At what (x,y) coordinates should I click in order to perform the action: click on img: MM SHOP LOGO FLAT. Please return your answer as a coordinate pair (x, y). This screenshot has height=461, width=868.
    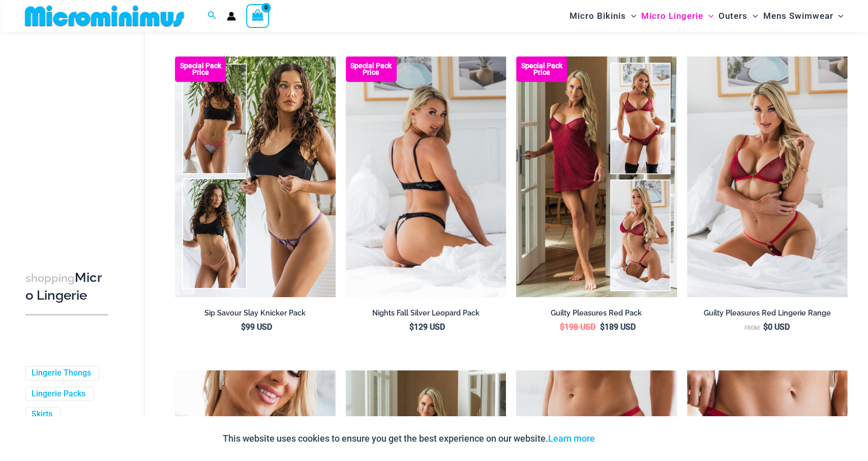
    Looking at the image, I should click on (104, 16).